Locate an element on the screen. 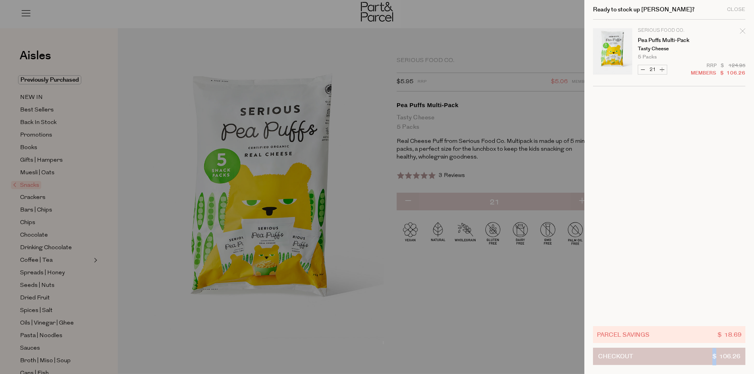 The image size is (754, 374). p: Serious Food Co. is located at coordinates (668, 31).